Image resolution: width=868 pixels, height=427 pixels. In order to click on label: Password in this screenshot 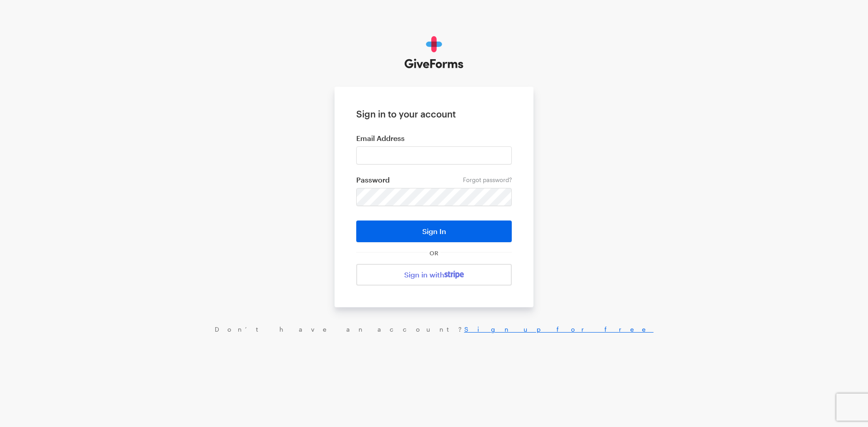, I will do `click(434, 180)`.